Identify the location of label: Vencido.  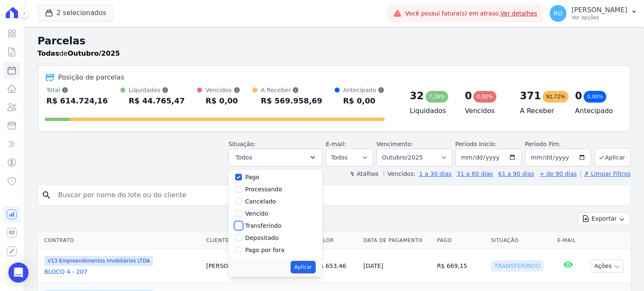
(256, 214).